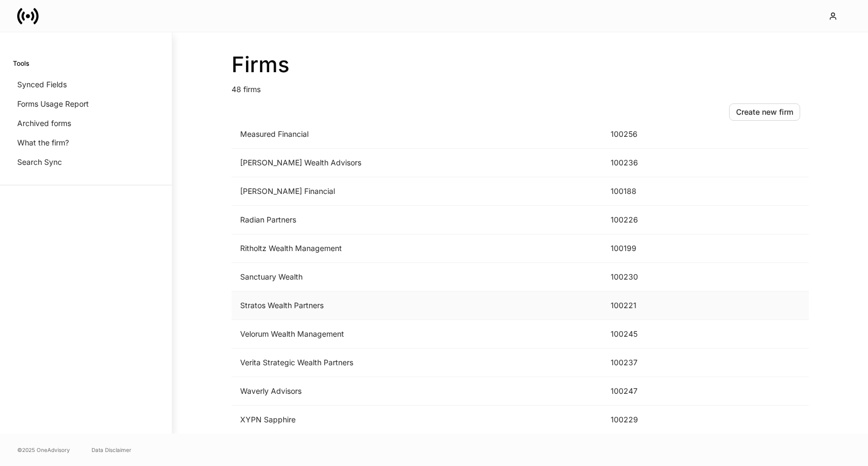 This screenshot has height=466, width=868. I want to click on td: Stratos Wealth Partners, so click(417, 306).